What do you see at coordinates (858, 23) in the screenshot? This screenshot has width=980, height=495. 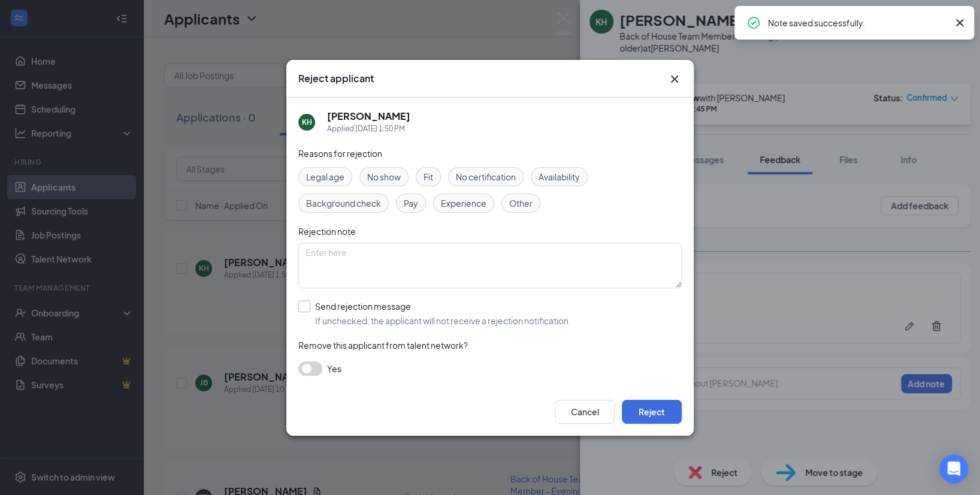 I see `div: Note saved successfully.` at bounding box center [858, 23].